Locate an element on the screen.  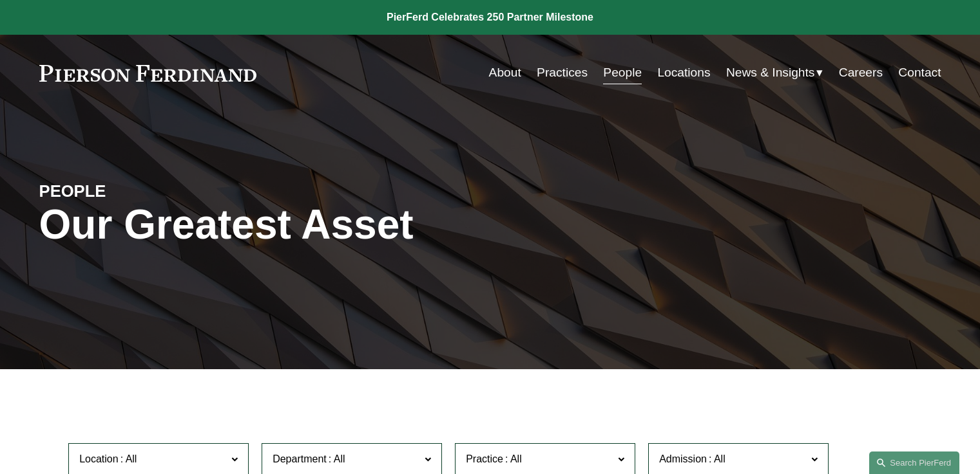
span: Admission is located at coordinates (683, 459).